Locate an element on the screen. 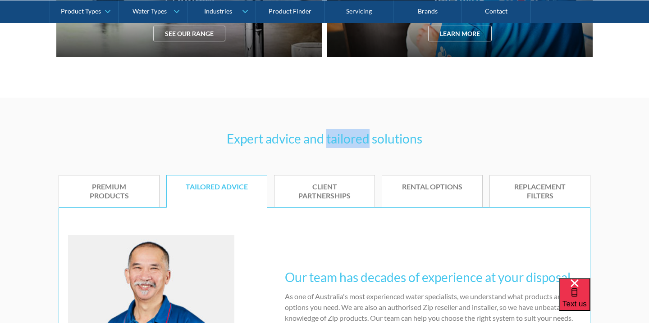 The width and height of the screenshot is (649, 323). div: Premium products is located at coordinates (109, 192).